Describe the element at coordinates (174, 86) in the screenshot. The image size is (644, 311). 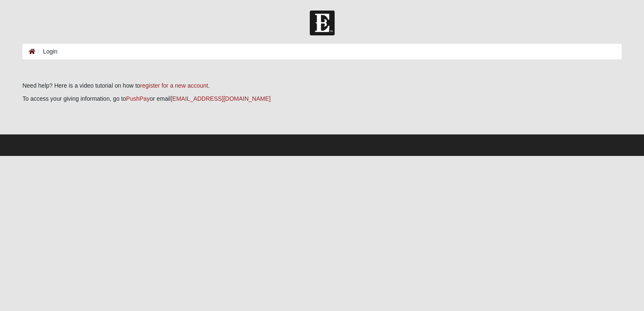
I see `a: register for a new account` at that location.